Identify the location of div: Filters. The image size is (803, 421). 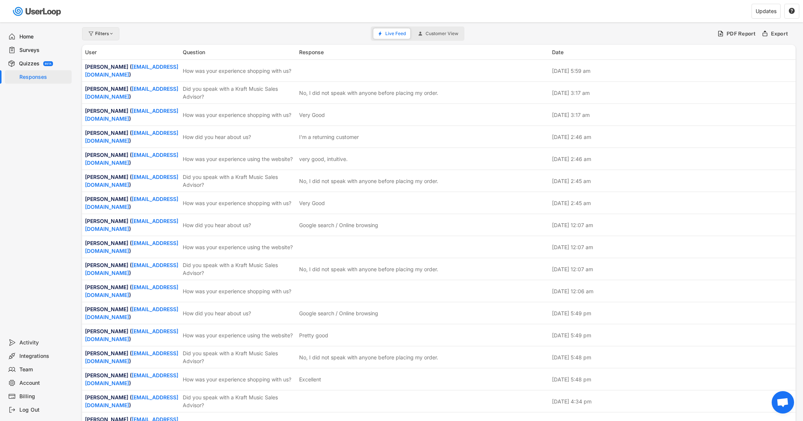
(105, 34).